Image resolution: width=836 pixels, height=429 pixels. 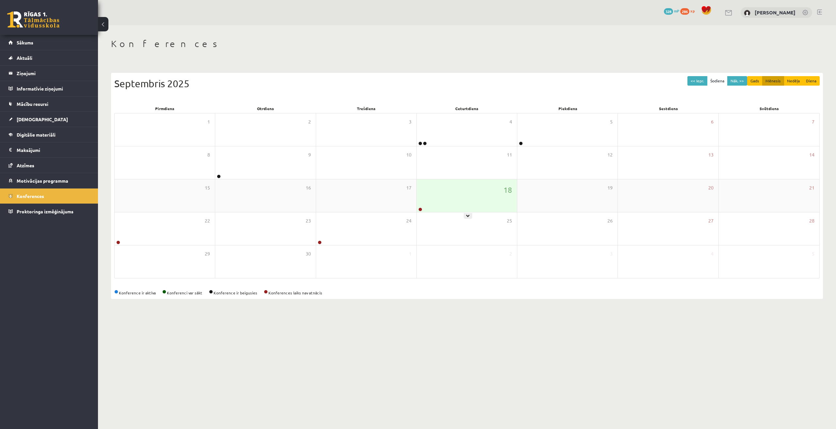 I want to click on span: 20, so click(x=711, y=188).